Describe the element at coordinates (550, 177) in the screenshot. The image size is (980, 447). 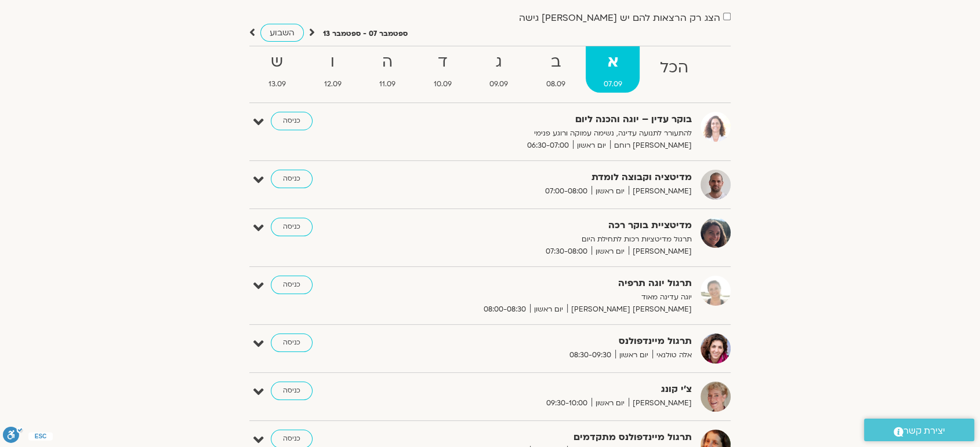
I see `strong: מדיטציה וקבוצה לומדת` at that location.